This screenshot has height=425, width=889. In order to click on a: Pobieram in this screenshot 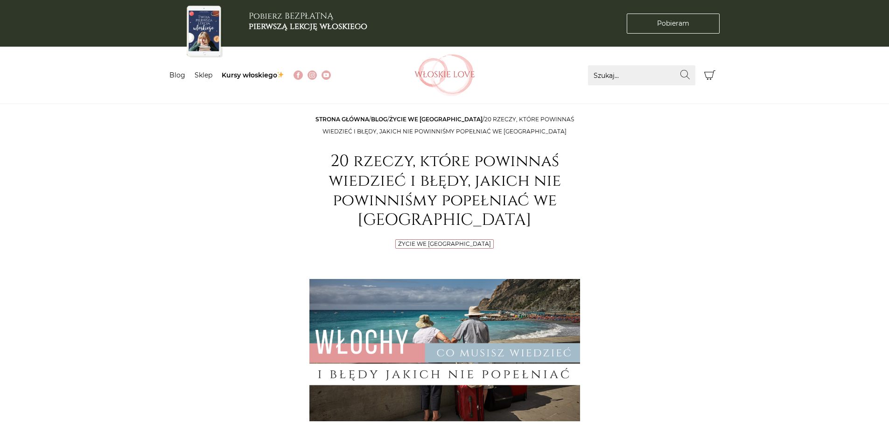, I will do `click(673, 23)`.